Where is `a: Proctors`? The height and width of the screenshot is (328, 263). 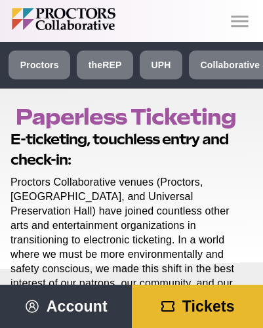 a: Proctors is located at coordinates (39, 65).